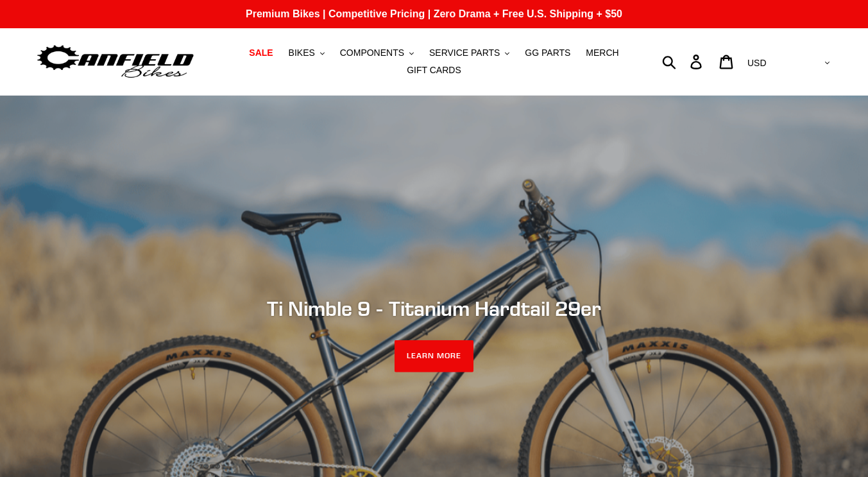 This screenshot has height=477, width=868. Describe the element at coordinates (307, 52) in the screenshot. I see `button: BIKES` at that location.